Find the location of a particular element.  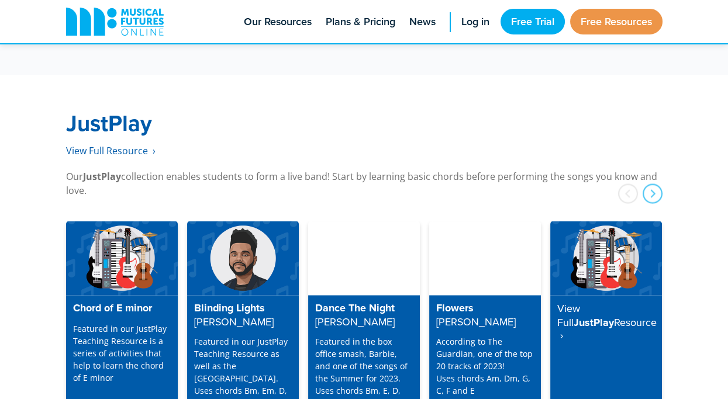

p: Our collection enables students to form a live band! Start by learning basic chords before perfor... is located at coordinates (364, 184).